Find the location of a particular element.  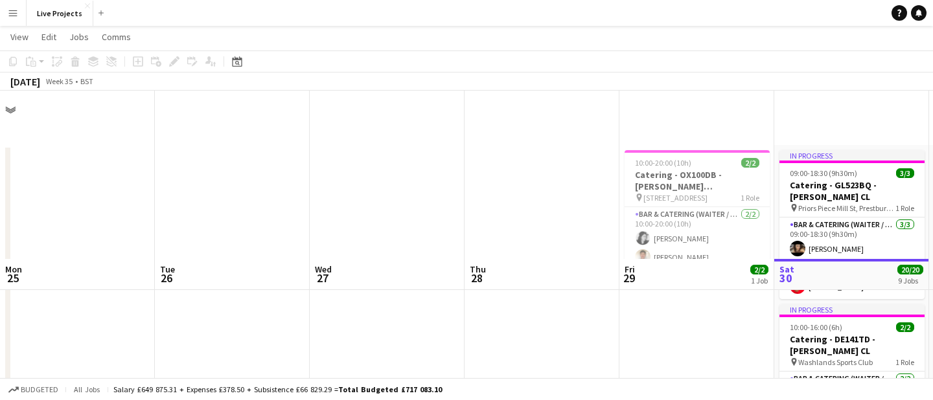

button: Live Projects is located at coordinates (60, 13).